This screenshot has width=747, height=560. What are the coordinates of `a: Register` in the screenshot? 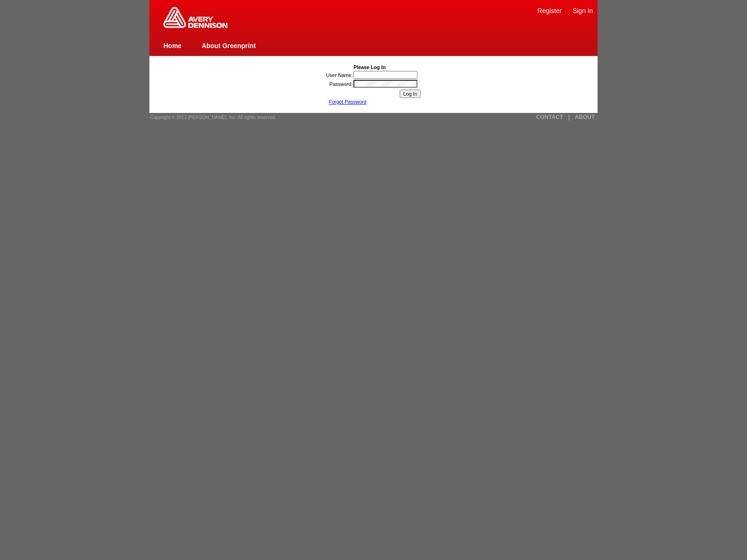 It's located at (549, 10).